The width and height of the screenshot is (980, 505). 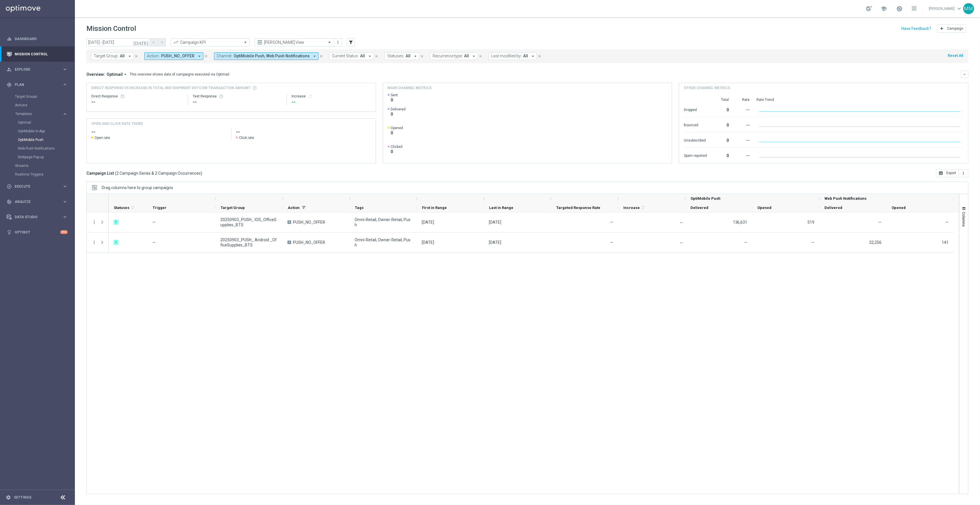 I want to click on div: Web Push Notifications, so click(x=46, y=148).